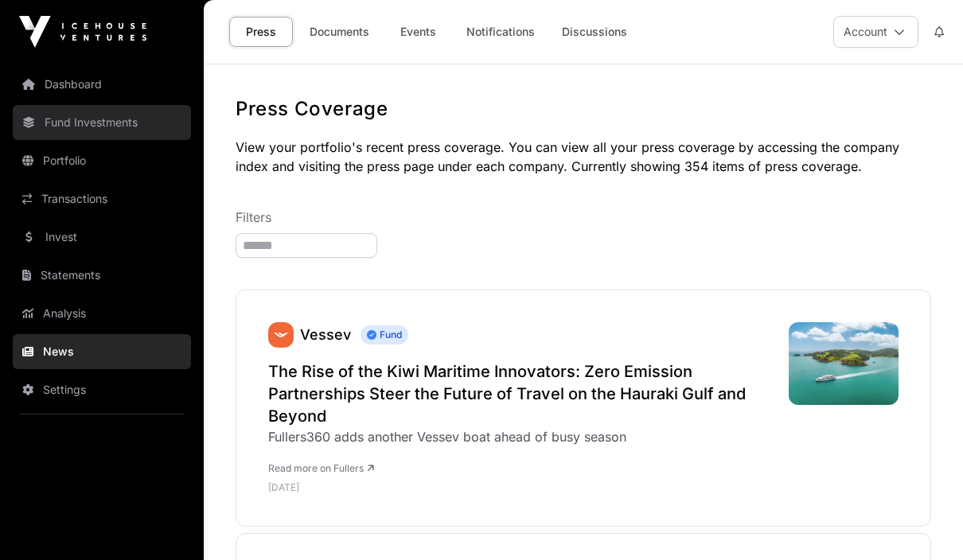 This screenshot has width=963, height=560. What do you see at coordinates (102, 237) in the screenshot?
I see `a: Invest` at bounding box center [102, 237].